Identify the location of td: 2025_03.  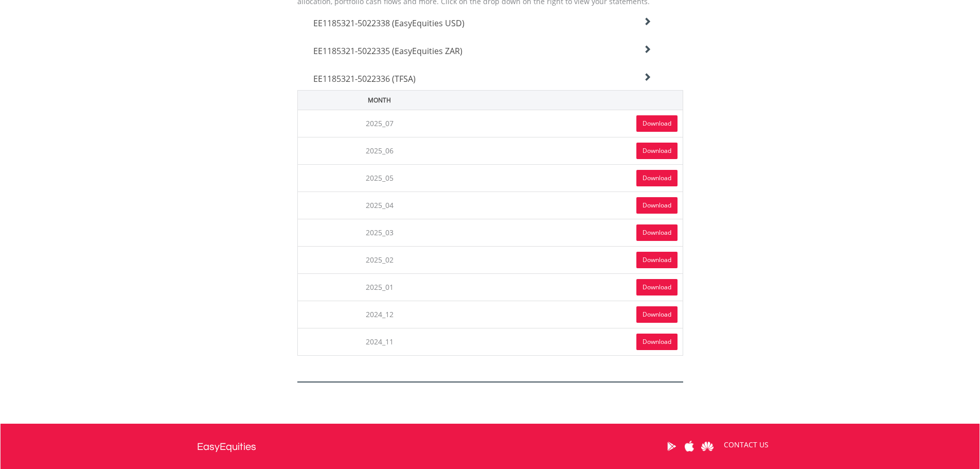
(379, 232).